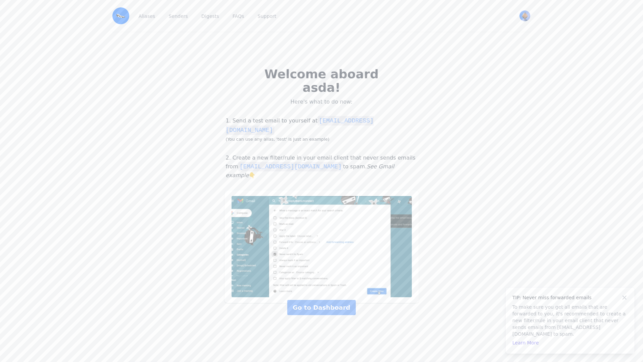 The image size is (643, 362). What do you see at coordinates (121, 16) in the screenshot?
I see `img: Email Monster` at bounding box center [121, 16].